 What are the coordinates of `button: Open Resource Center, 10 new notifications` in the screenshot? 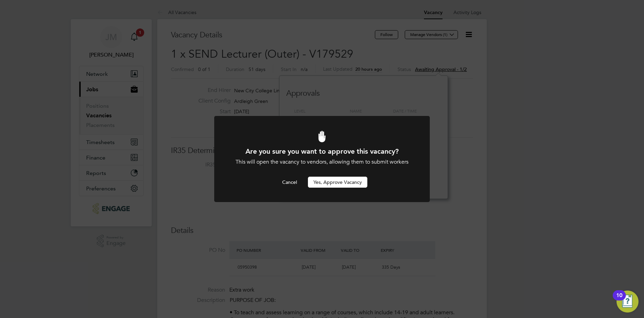 It's located at (627, 301).